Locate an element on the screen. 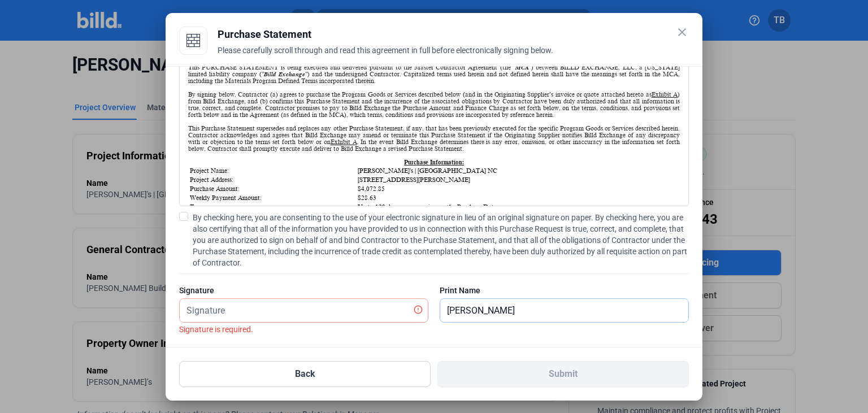 The width and height of the screenshot is (868, 413). mat-icon: close is located at coordinates (682, 32).